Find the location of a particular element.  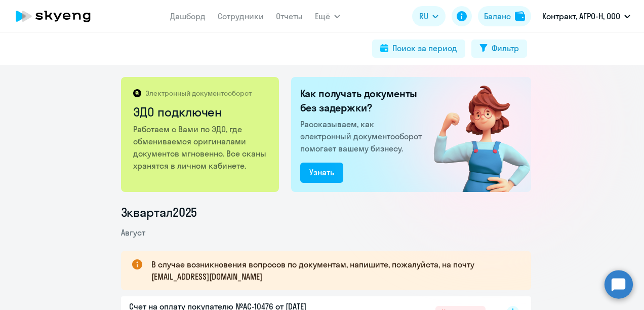

button: Контракт, АГРО-Н, ООО is located at coordinates (587, 17).